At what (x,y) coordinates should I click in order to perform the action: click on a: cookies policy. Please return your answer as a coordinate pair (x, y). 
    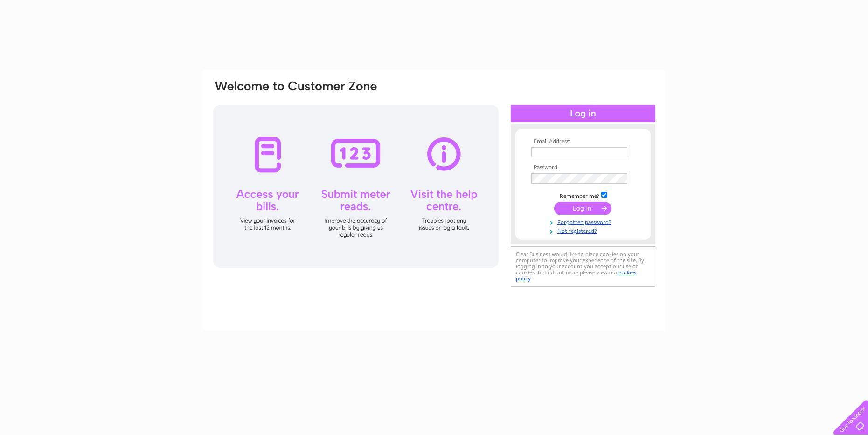
    Looking at the image, I should click on (575, 275).